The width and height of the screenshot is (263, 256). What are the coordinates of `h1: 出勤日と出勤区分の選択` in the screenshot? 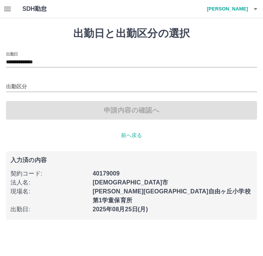 It's located at (131, 34).